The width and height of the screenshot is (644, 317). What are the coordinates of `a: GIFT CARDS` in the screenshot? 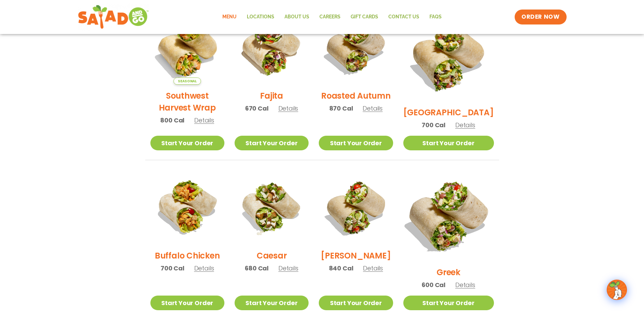 It's located at (364, 17).